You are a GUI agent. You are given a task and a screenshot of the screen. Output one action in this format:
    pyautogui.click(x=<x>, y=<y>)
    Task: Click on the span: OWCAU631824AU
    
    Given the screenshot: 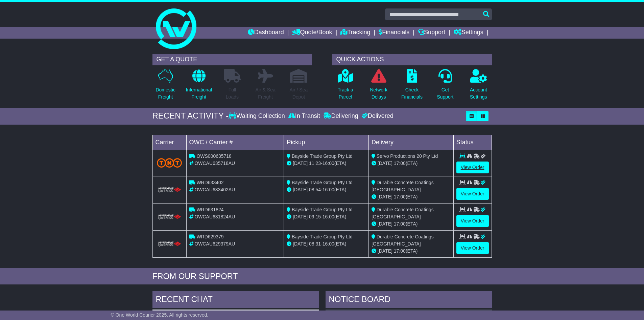 What is the action you would take?
    pyautogui.click(x=215, y=216)
    